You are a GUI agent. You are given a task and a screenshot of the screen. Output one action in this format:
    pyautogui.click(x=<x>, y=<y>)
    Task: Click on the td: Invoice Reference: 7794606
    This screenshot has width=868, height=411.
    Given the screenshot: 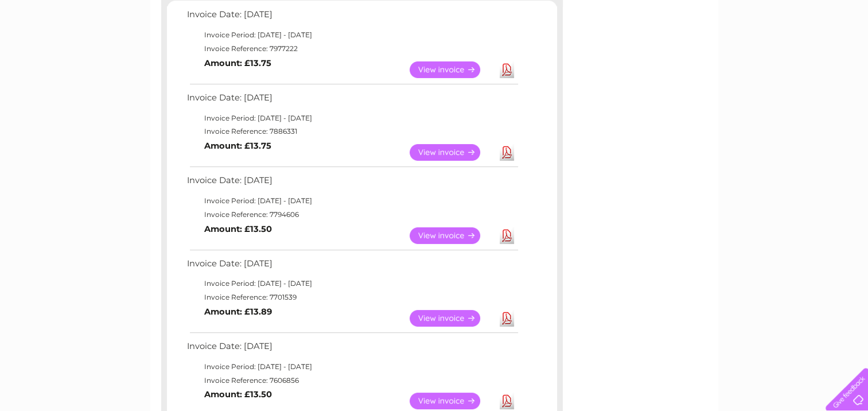 What is the action you would take?
    pyautogui.click(x=351, y=215)
    